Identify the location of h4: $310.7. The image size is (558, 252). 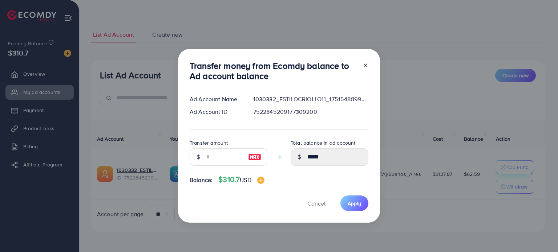
(241, 180).